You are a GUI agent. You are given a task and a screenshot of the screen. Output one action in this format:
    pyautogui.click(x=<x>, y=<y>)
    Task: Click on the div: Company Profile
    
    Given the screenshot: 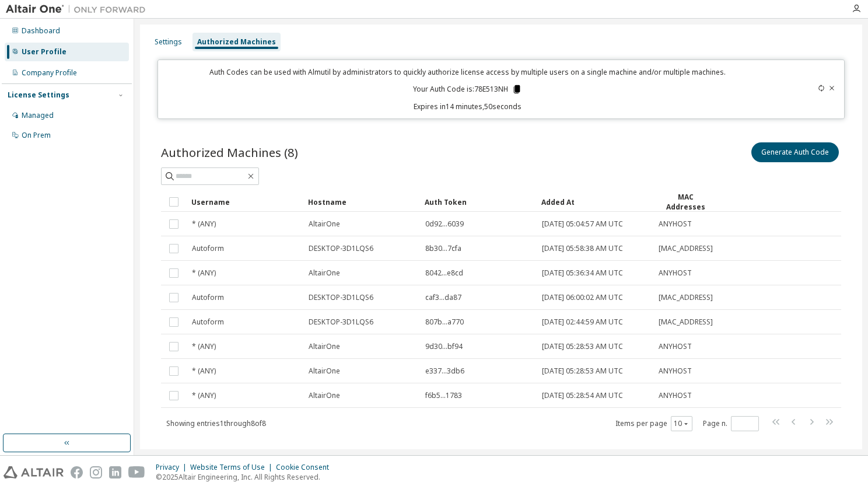 What is the action you would take?
    pyautogui.click(x=49, y=73)
    